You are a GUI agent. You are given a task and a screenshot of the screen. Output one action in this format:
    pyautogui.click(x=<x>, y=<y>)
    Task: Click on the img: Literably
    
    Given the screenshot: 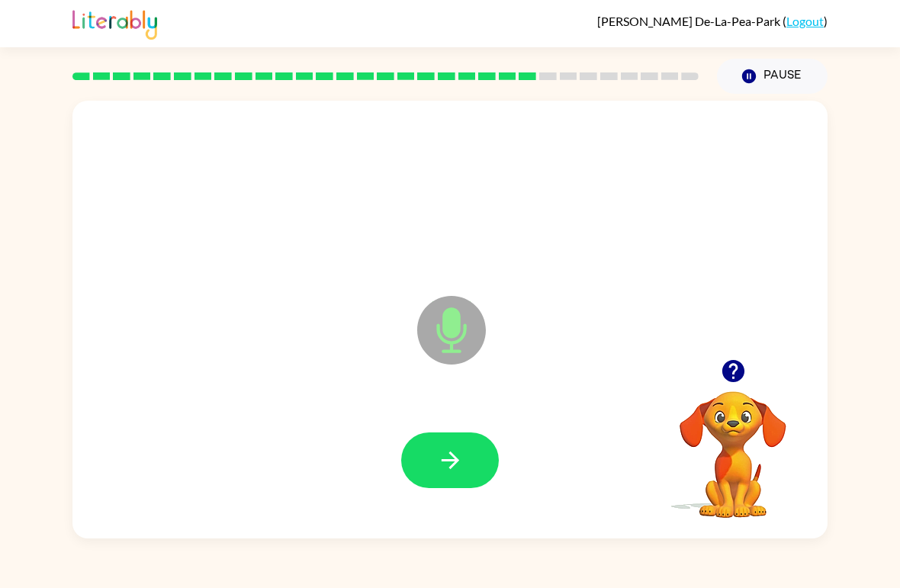 What is the action you would take?
    pyautogui.click(x=114, y=23)
    